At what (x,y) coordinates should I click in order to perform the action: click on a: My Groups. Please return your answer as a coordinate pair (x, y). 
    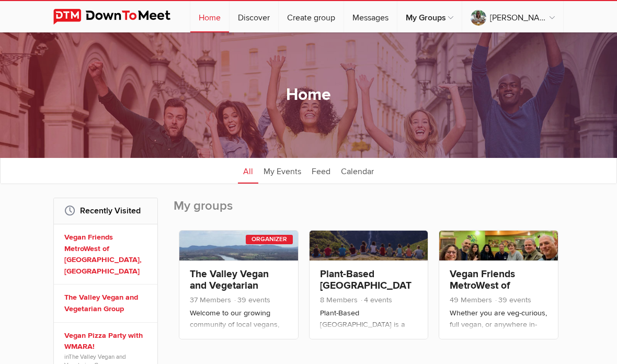
    Looking at the image, I should click on (430, 16).